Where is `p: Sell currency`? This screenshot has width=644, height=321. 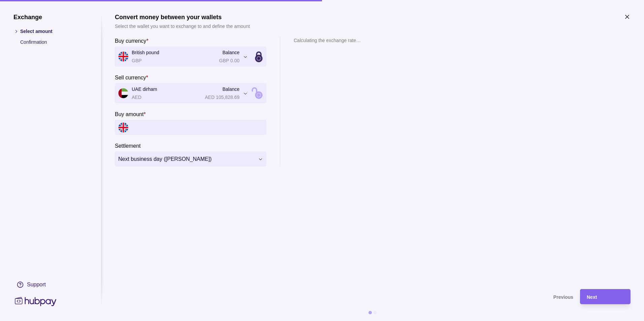
p: Sell currency is located at coordinates (130, 77).